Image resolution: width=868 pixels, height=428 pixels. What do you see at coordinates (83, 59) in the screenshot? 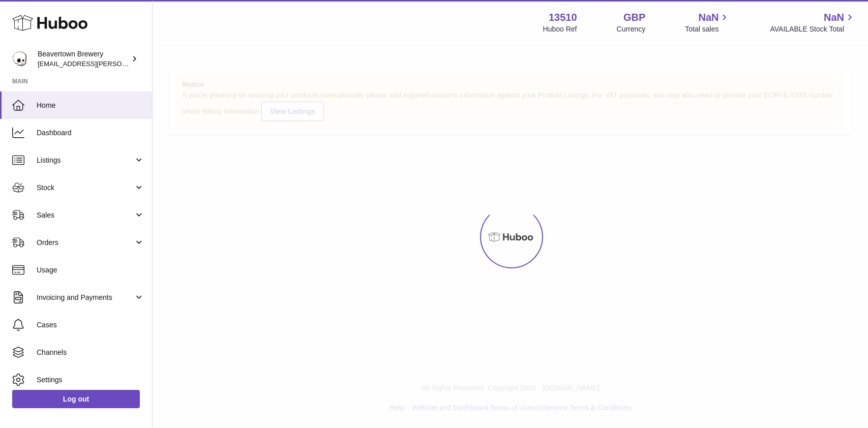
I see `div: Beavertown Brewery` at bounding box center [83, 59].